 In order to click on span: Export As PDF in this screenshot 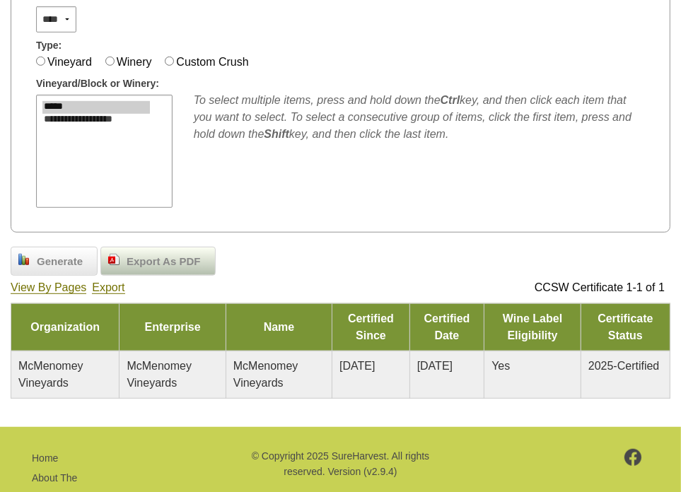, I will do `click(163, 262)`.